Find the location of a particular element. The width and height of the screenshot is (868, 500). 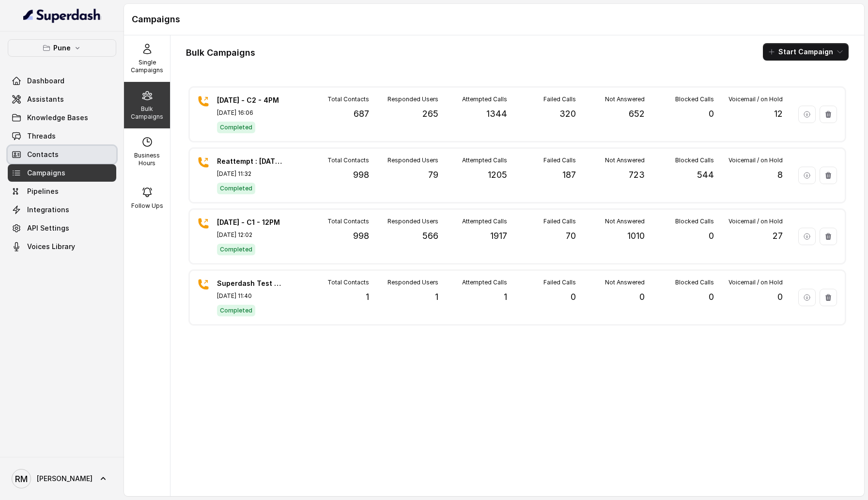

a: Voices Library is located at coordinates (62, 247).